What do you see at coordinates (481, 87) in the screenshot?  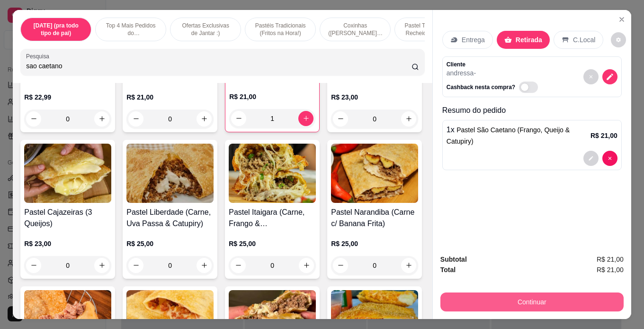 I see `p: Cashback nesta compra?` at bounding box center [481, 87].